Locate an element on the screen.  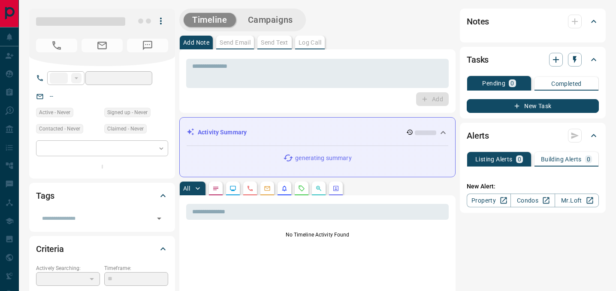
div: Tags is located at coordinates (102, 196).